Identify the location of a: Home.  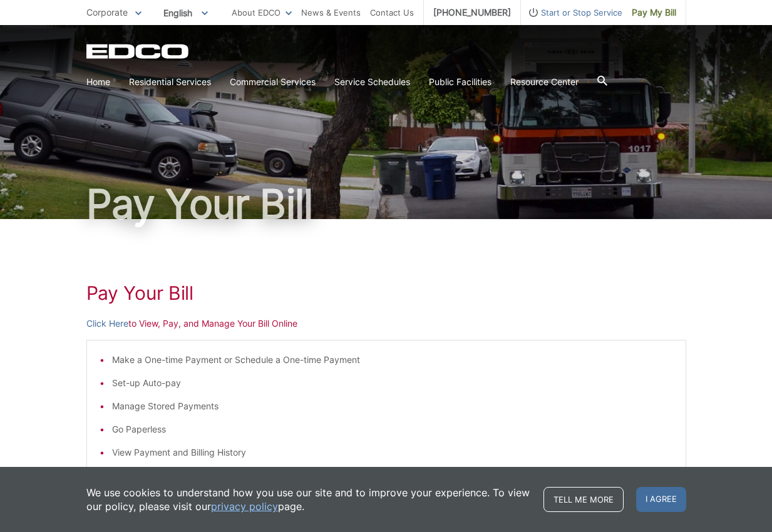
(99, 82).